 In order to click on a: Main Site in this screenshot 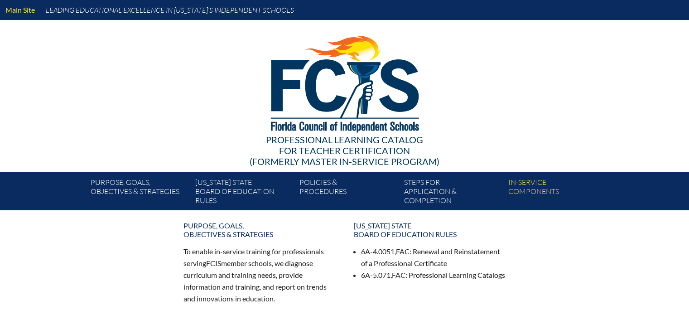, I will do `click(20, 10)`.